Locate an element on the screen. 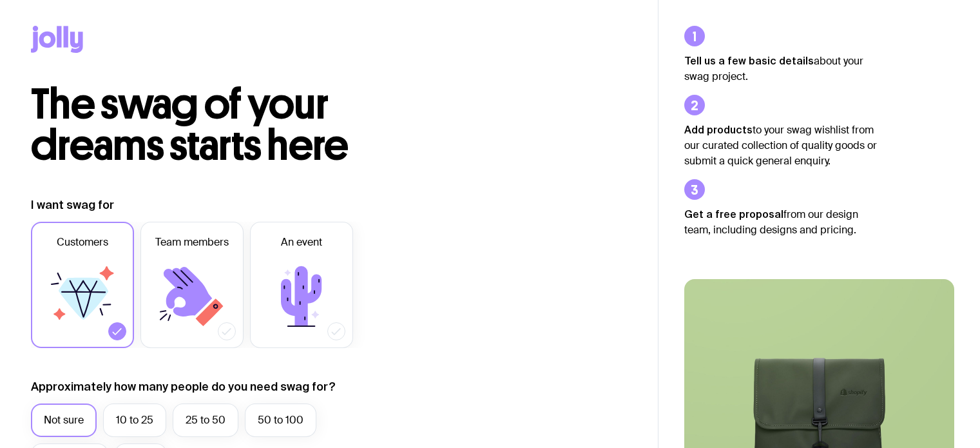 The height and width of the screenshot is (448, 980). strong: Tell us a few basic details is located at coordinates (749, 61).